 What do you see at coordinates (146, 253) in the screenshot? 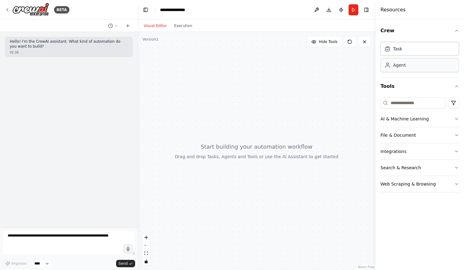
I see `button: fit view` at bounding box center [146, 253].